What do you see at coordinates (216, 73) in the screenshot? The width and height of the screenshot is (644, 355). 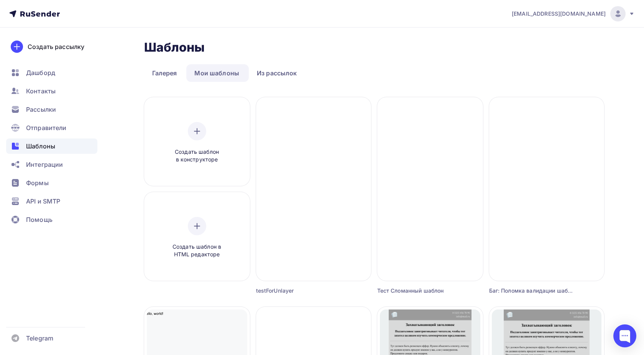 I see `a: Мои шаблоны` at bounding box center [216, 73].